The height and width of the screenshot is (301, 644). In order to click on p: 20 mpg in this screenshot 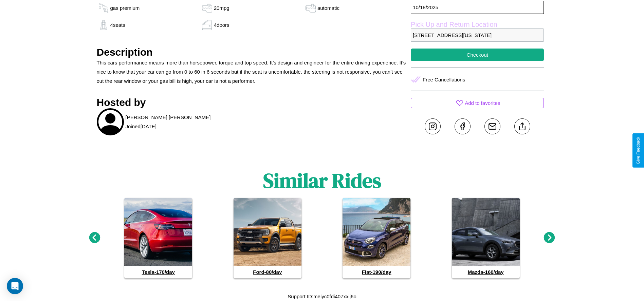, I will do `click(221, 8)`.